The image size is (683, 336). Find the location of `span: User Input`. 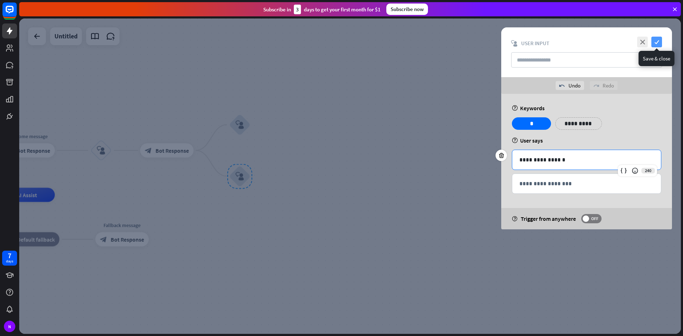

span: User Input is located at coordinates (535, 43).